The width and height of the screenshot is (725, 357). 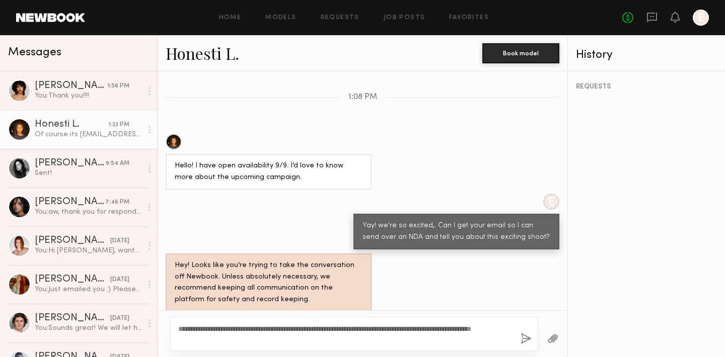 I want to click on div: You: Thank you!!!!, so click(x=88, y=96).